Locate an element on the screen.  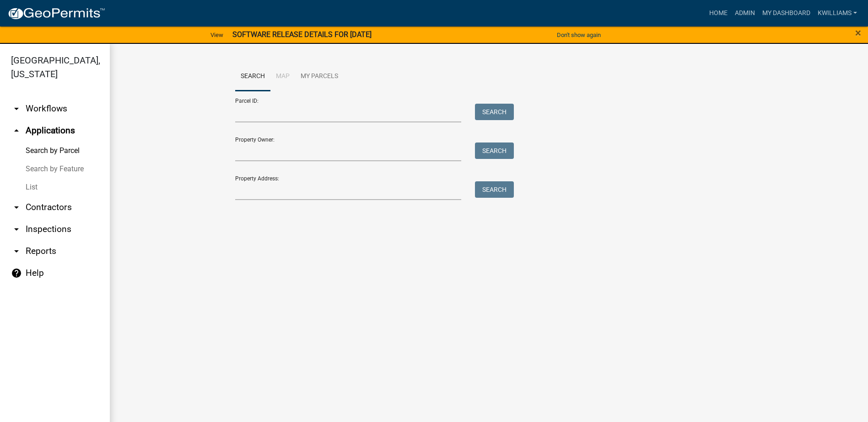
i: arrow_drop_up is located at coordinates (16, 130).